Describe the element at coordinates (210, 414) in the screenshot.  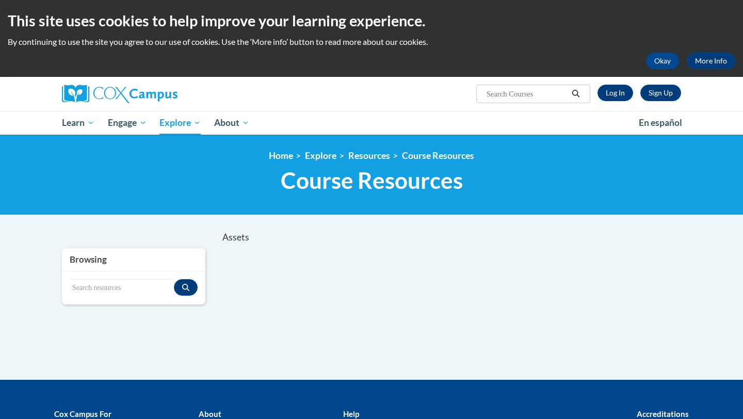
I see `b: About` at that location.